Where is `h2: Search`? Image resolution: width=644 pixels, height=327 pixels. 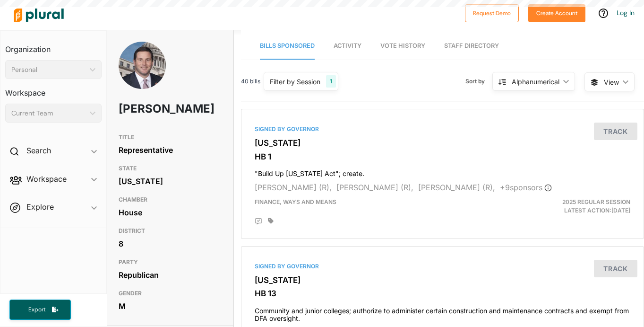
h2: Search is located at coordinates (39, 151).